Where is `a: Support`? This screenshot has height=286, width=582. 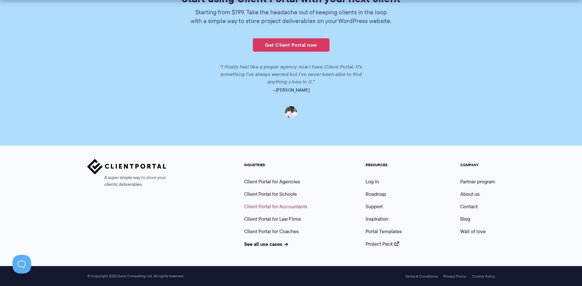
a: Support is located at coordinates (374, 206).